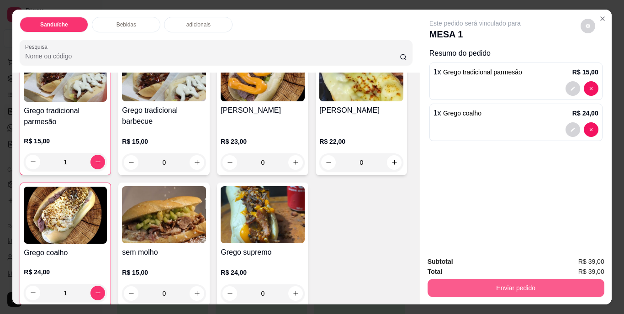  What do you see at coordinates (126, 25) in the screenshot?
I see `p: Bebidas` at bounding box center [126, 25].